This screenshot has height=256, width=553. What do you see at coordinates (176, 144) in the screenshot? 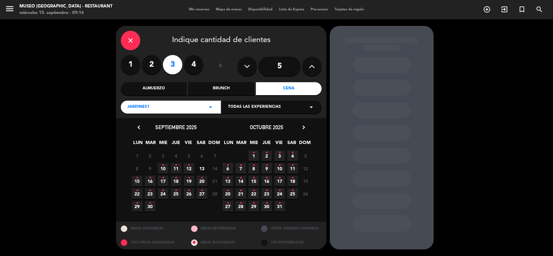
I see `span: JUE` at bounding box center [176, 144].